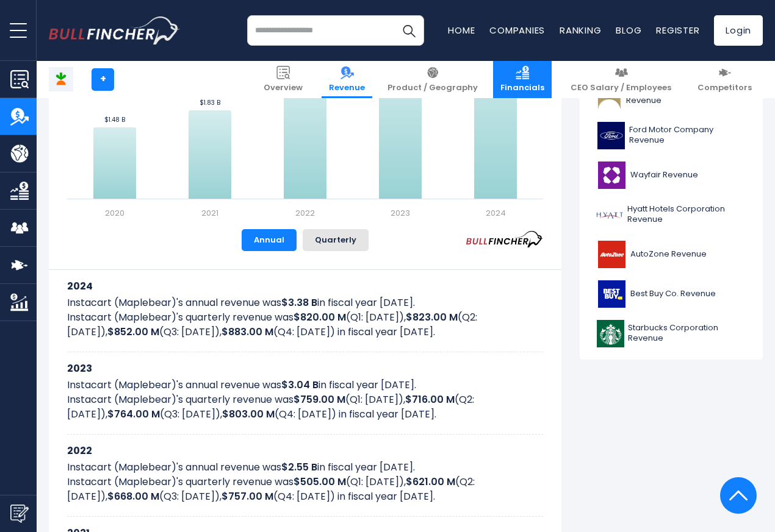  Describe the element at coordinates (516, 30) in the screenshot. I see `a: Companies` at that location.